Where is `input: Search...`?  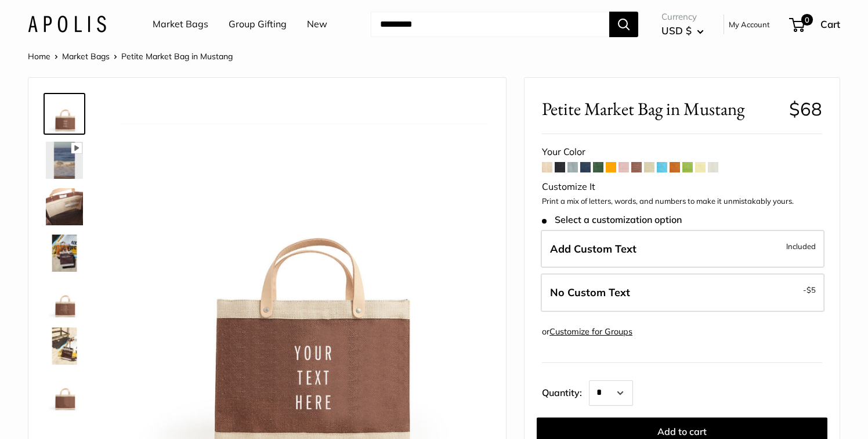
input: Search... is located at coordinates (490, 25).